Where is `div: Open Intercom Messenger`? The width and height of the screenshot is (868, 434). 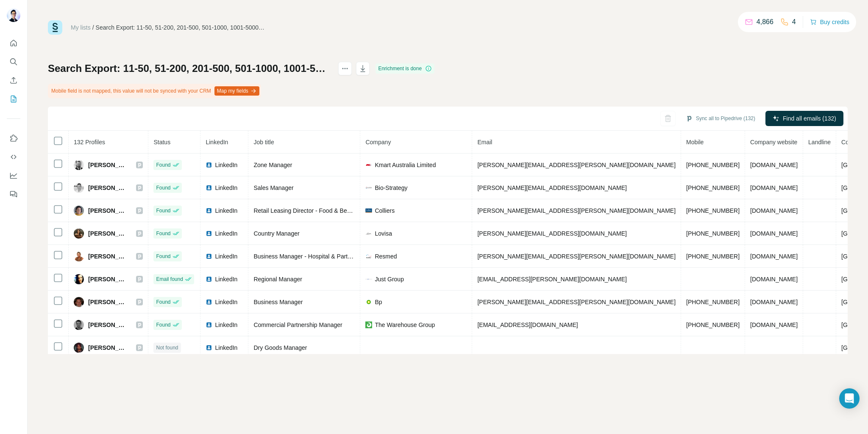
div: Open Intercom Messenger is located at coordinates (849, 398).